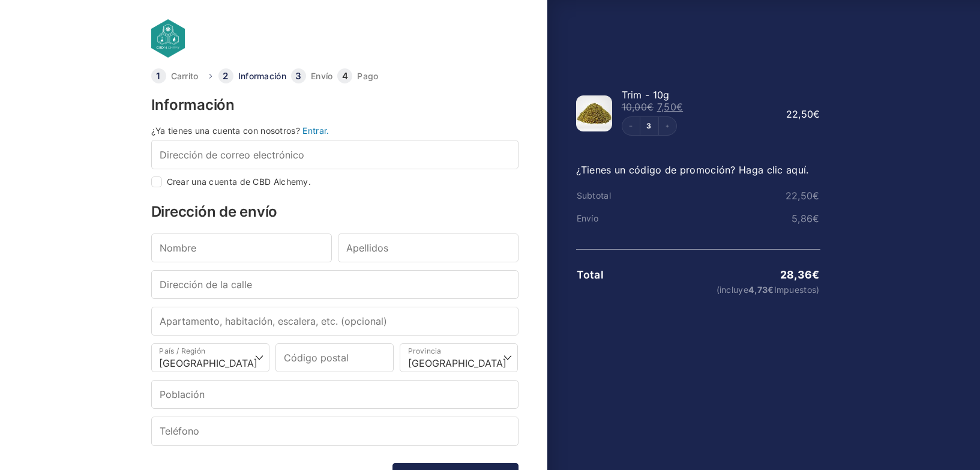 The height and width of the screenshot is (470, 980). Describe the element at coordinates (638, 107) in the screenshot. I see `bdi: 10,00` at that location.